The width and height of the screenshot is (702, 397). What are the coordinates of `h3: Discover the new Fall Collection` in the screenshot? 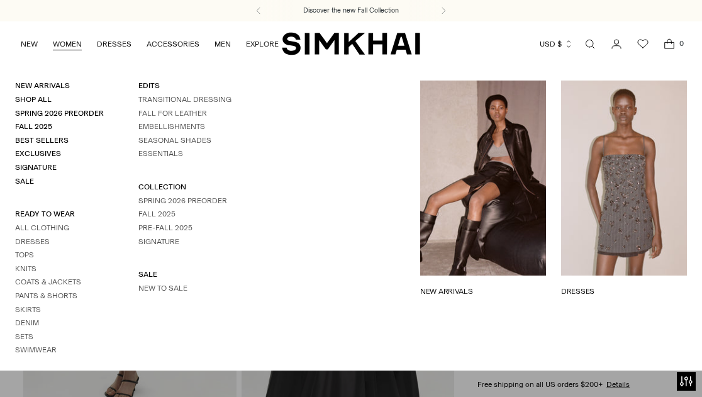 It's located at (351, 11).